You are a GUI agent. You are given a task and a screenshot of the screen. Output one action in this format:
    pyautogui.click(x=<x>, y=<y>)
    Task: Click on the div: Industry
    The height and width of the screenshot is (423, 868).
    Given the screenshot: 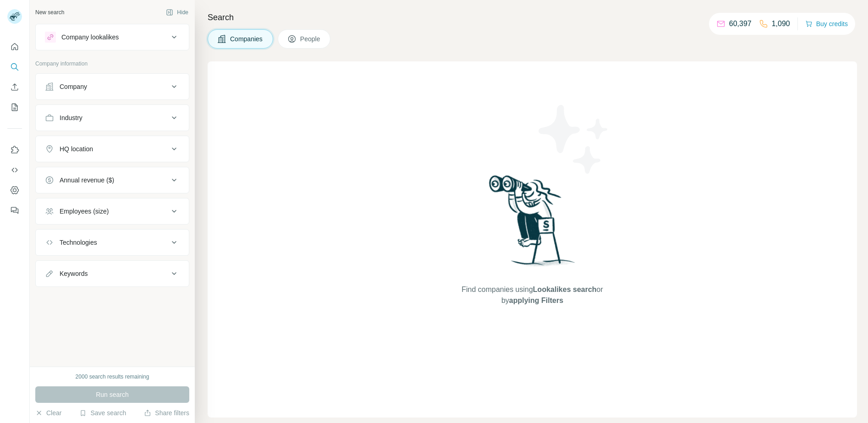 What is the action you would take?
    pyautogui.click(x=71, y=118)
    